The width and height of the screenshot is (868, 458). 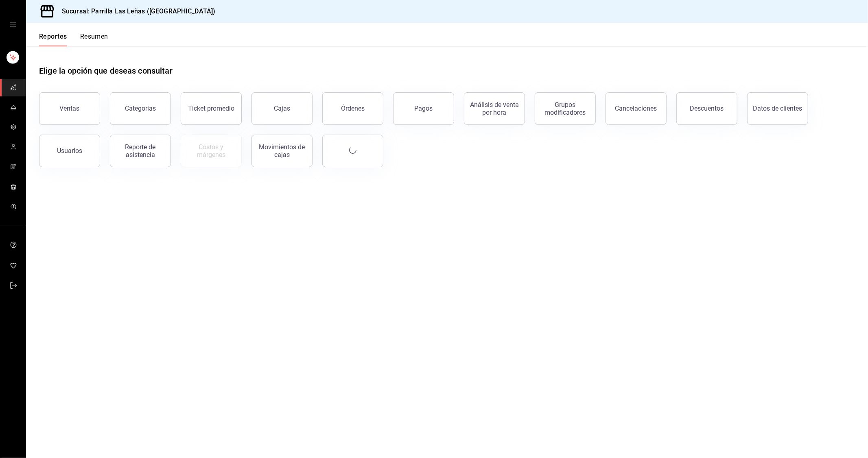 What do you see at coordinates (73, 40) in the screenshot?
I see `div: navigation tabs` at bounding box center [73, 40].